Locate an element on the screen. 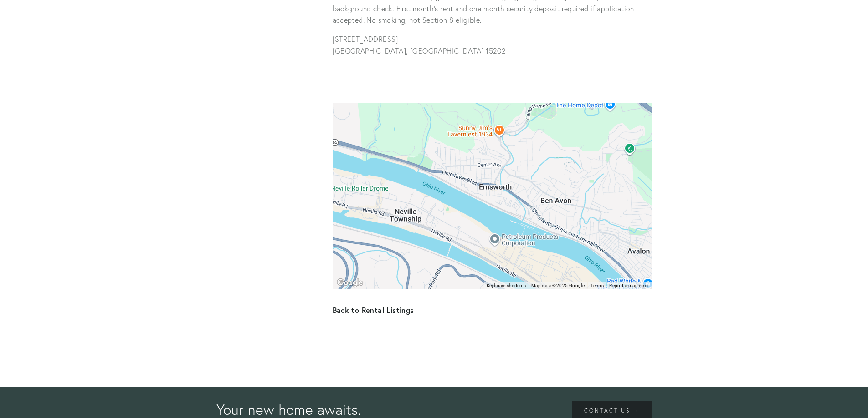  img: Google is located at coordinates (350, 283).